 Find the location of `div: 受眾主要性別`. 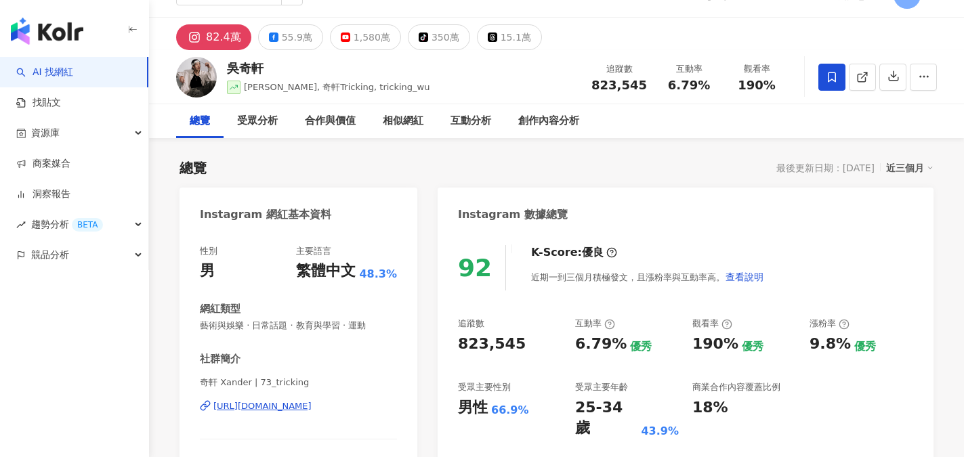

div: 受眾主要性別 is located at coordinates (484, 387).